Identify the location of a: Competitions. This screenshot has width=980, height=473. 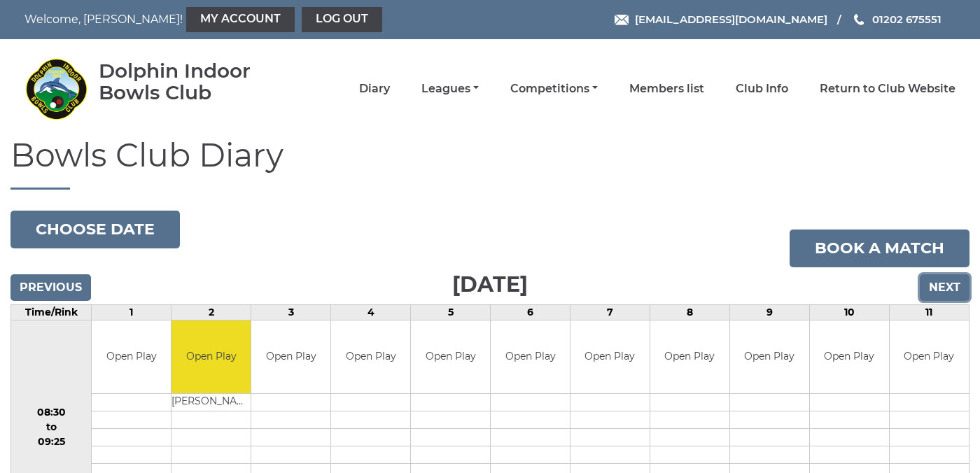
(554, 89).